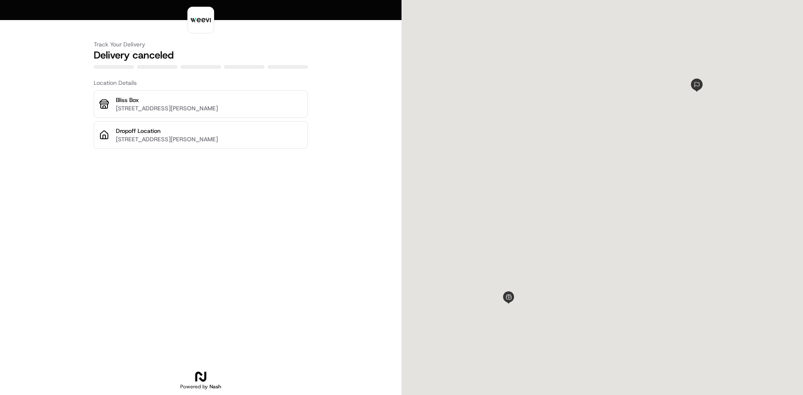 The image size is (803, 395). I want to click on p: Dropoff Location, so click(209, 131).